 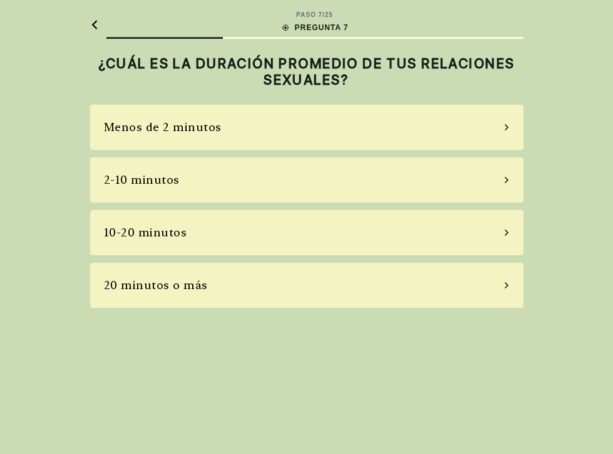 What do you see at coordinates (314, 14) in the screenshot?
I see `div: PASO 7 / 25` at bounding box center [314, 14].